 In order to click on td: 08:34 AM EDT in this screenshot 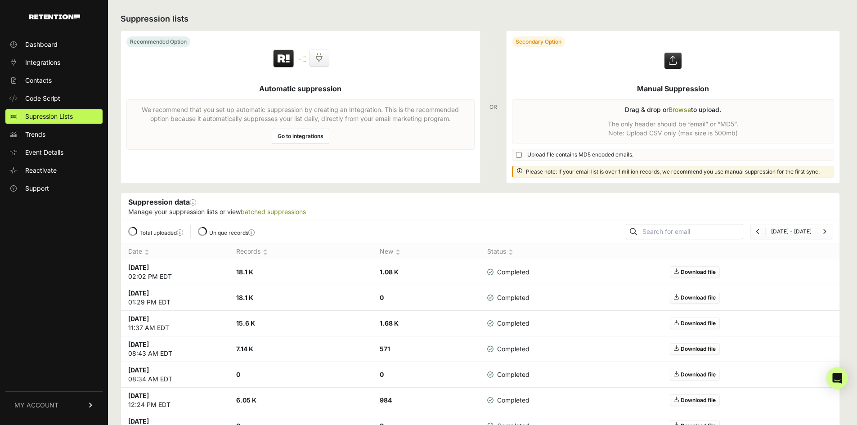, I will do `click(175, 375)`.